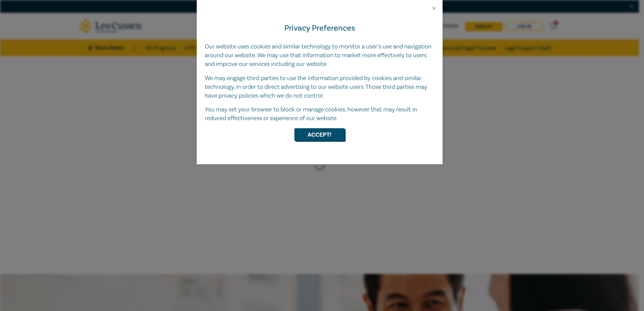 This screenshot has width=644, height=311. Describe the element at coordinates (319, 114) in the screenshot. I see `p: You may set your browser to block or manage cookies, however that may result in reduced effective...` at that location.